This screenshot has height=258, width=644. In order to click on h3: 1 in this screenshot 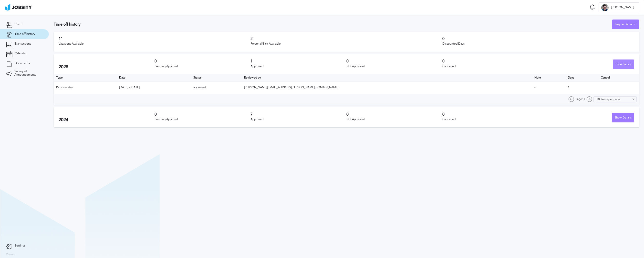, I will do `click(298, 61)`.